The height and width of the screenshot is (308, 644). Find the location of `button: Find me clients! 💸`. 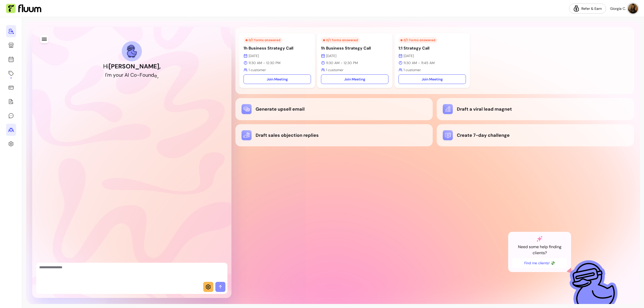

button: Find me clients! 💸 is located at coordinates (539, 263).